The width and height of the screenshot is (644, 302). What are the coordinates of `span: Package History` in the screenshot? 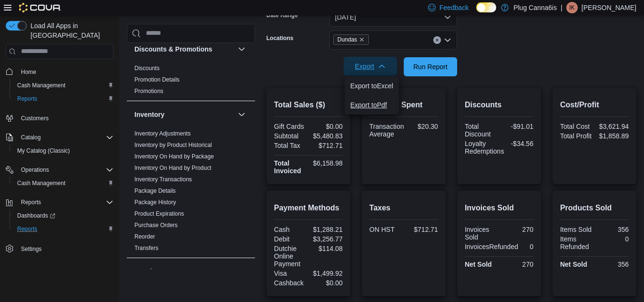 It's located at (155, 203).